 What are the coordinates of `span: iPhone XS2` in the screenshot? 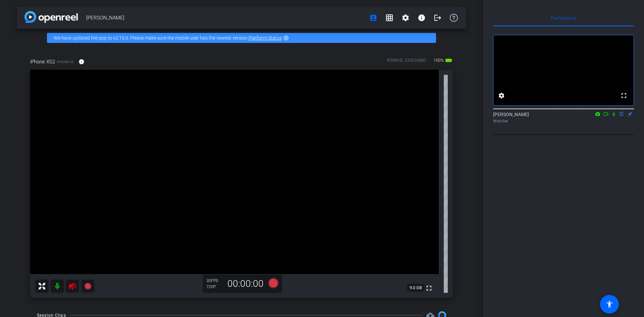 It's located at (42, 62).